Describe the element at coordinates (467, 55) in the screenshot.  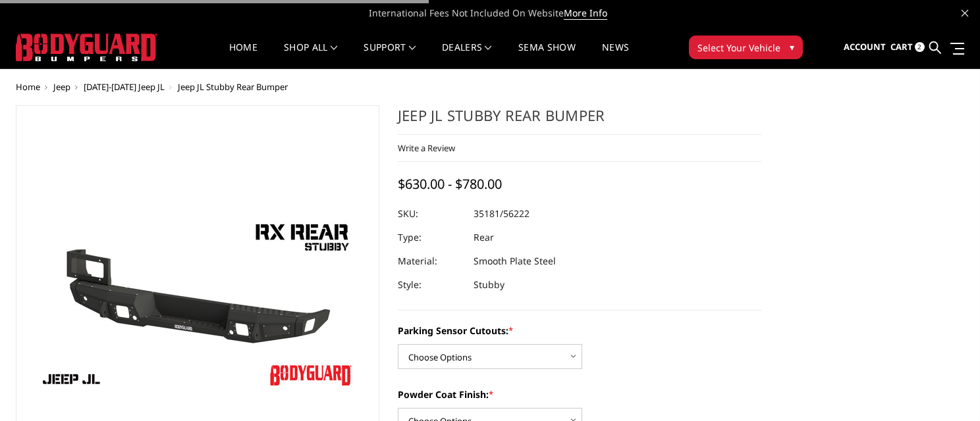
I see `a: Dealers` at that location.